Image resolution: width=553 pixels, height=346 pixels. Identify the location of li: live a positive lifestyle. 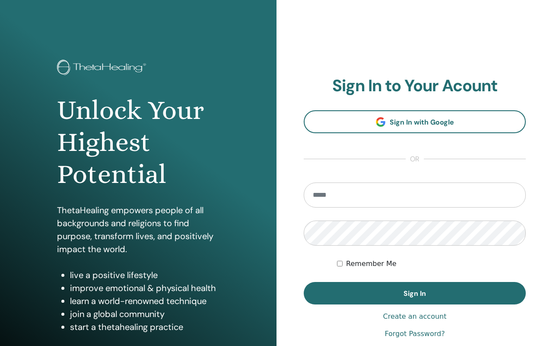
(145, 275).